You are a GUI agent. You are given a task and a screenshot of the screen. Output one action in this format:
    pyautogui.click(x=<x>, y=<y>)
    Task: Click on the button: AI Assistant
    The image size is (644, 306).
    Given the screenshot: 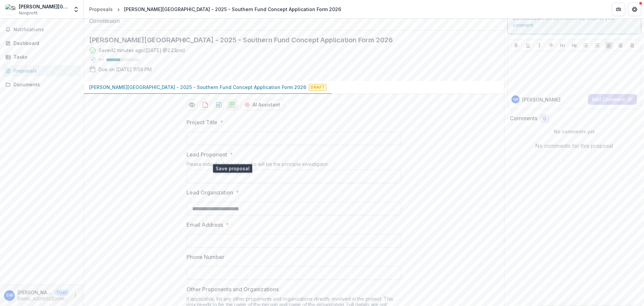 What is the action you would take?
    pyautogui.click(x=262, y=105)
    